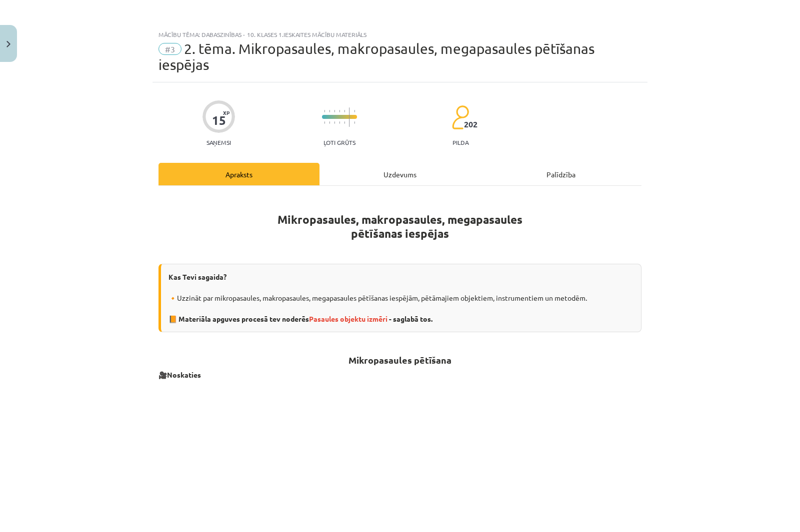  I want to click on strong: 📙 Materiāla apguves procesā tev noderēs - saglabā tos., so click(301, 319).